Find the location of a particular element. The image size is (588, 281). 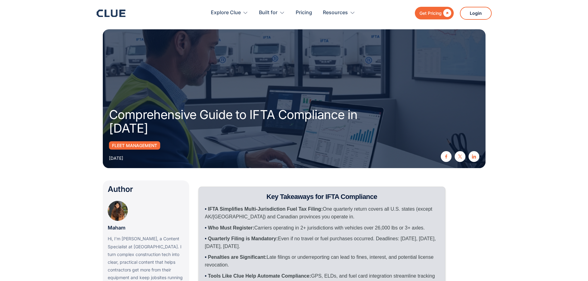

strong: Tools Like Clue Help Automate Compliance: is located at coordinates (259, 276).